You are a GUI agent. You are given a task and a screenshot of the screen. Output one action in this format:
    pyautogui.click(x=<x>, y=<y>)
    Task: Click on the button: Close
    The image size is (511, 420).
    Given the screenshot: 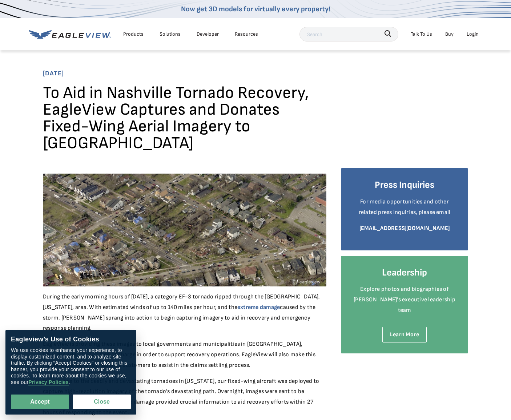 What is the action you would take?
    pyautogui.click(x=102, y=402)
    